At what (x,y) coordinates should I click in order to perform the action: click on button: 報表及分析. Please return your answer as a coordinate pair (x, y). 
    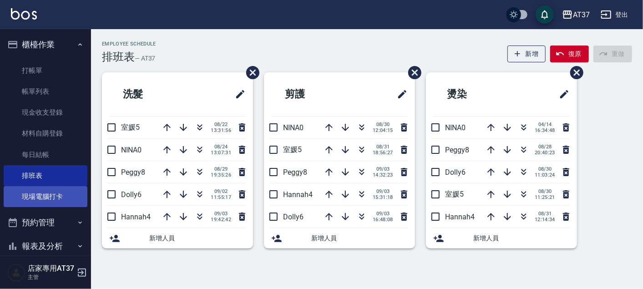
    Looking at the image, I should click on (45, 246).